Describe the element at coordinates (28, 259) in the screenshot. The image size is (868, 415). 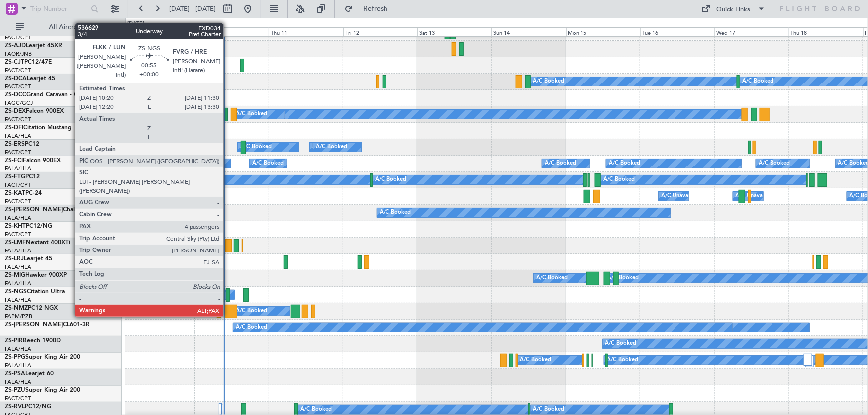
I see `a: ZS-LRJLearjet 45` at that location.